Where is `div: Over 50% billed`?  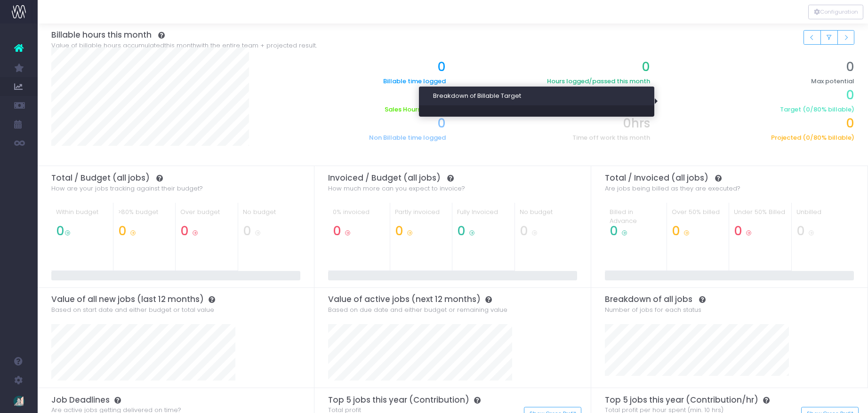 div: Over 50% billed is located at coordinates (697, 216).